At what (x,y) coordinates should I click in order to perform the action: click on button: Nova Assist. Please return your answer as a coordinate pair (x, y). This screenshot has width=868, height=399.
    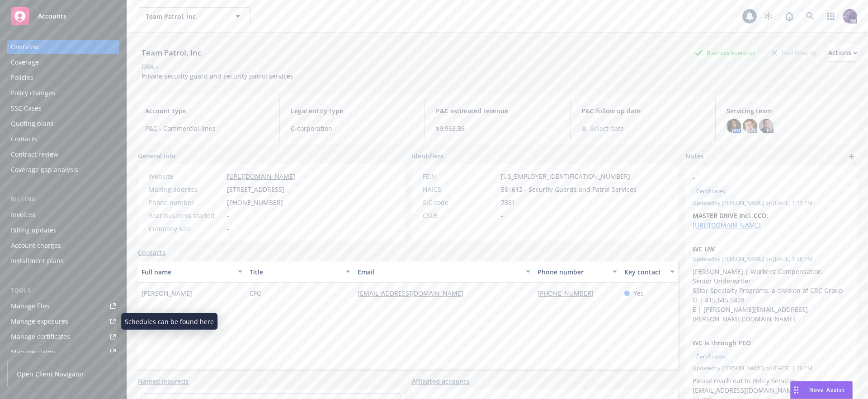
    Looking at the image, I should click on (822, 390).